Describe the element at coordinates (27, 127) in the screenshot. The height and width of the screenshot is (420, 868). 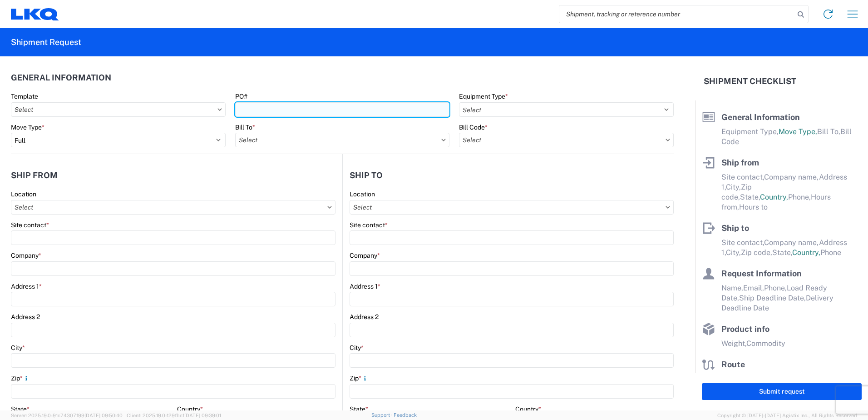
I see `label: Move Type` at that location.